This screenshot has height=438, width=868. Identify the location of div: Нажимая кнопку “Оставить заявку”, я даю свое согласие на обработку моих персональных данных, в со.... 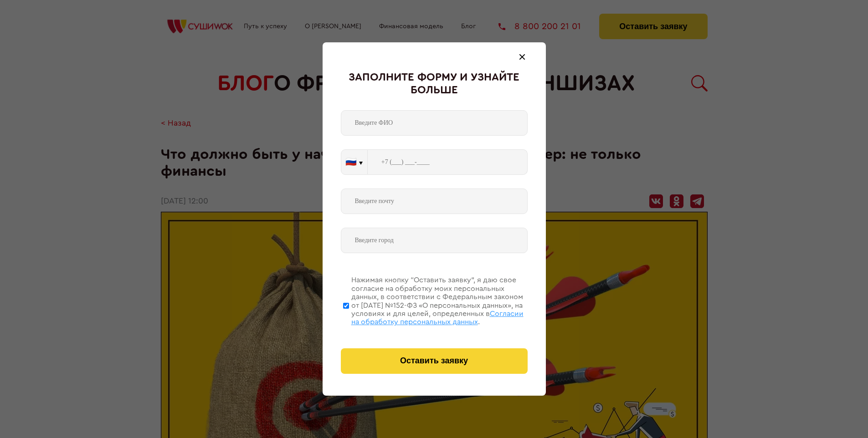
(439, 301).